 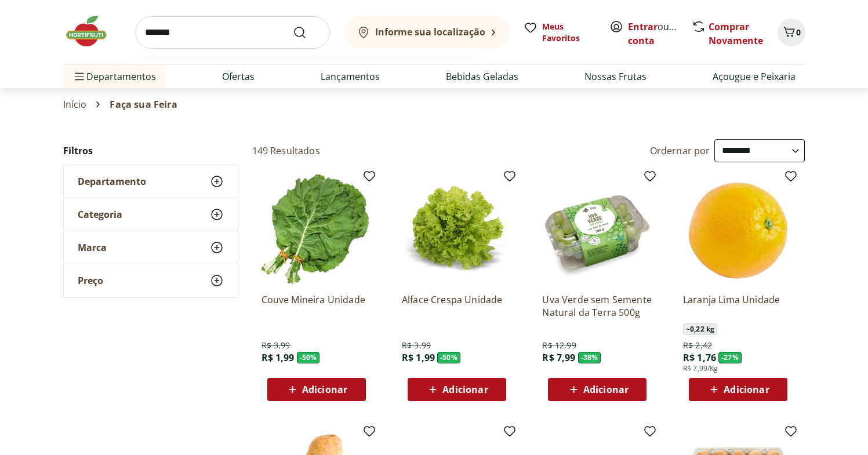 What do you see at coordinates (590, 358) in the screenshot?
I see `span: - 38 %` at bounding box center [590, 358].